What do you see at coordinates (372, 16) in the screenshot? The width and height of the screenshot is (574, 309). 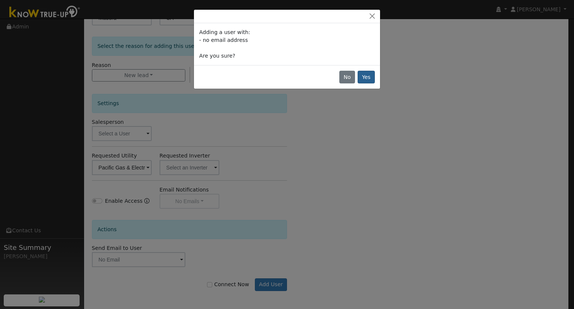 I see `button: Close` at bounding box center [372, 16].